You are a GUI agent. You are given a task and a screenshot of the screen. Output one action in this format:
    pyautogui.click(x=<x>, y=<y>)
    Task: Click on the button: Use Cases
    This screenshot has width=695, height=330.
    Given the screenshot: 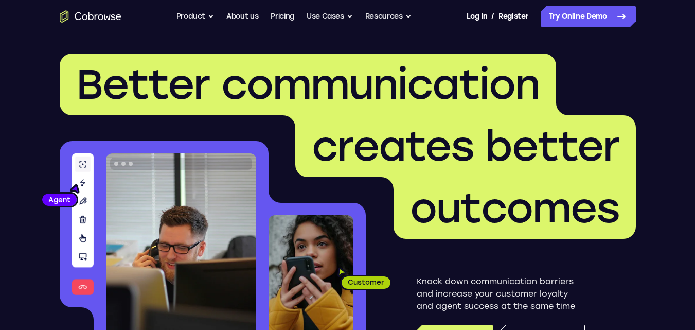 What is the action you would take?
    pyautogui.click(x=330, y=16)
    